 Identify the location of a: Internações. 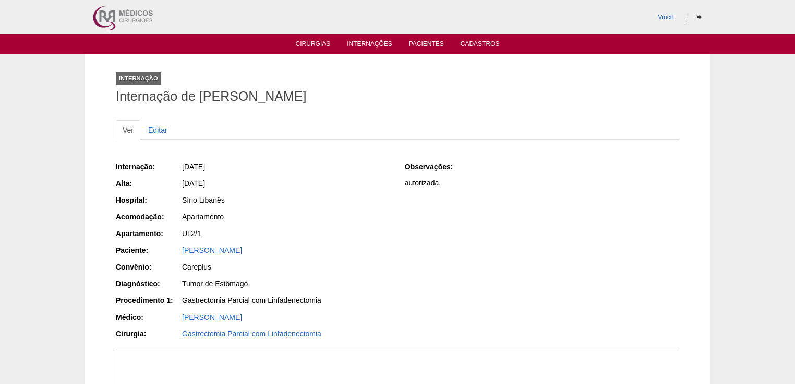
(370, 45).